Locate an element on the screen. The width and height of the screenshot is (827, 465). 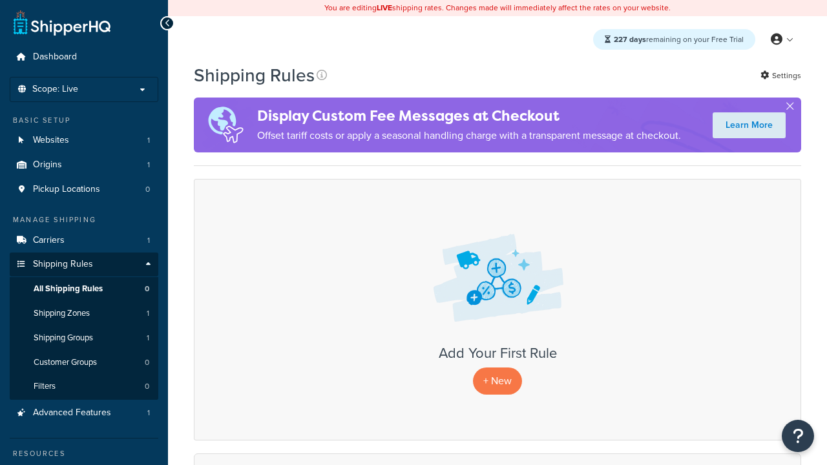
strong: 227 days is located at coordinates (630, 39).